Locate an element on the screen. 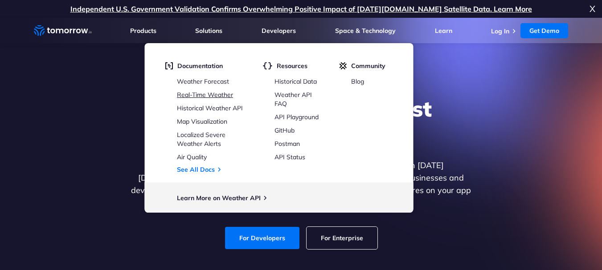 The image size is (602, 270). span: Documentation is located at coordinates (200, 66).